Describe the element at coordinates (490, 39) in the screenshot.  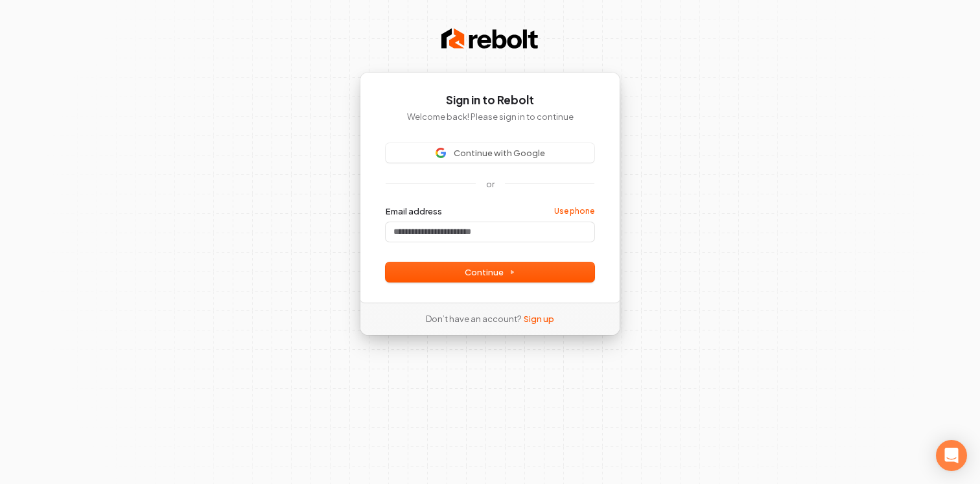
I see `img: Rebolt Logo` at that location.